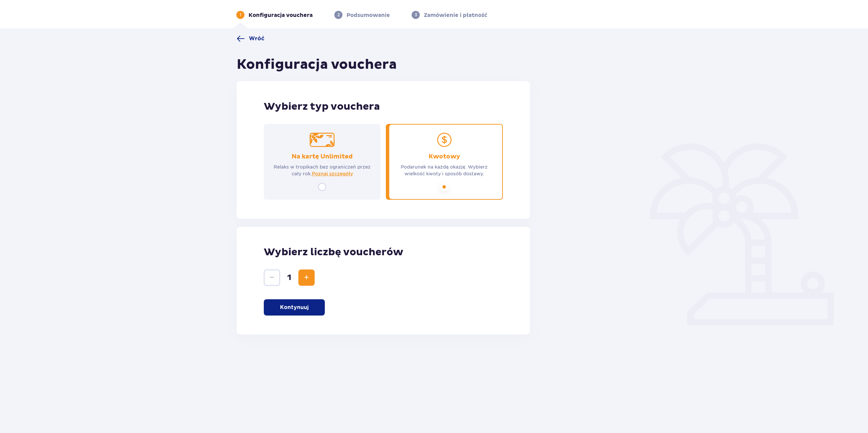  What do you see at coordinates (338, 15) in the screenshot?
I see `p: 2` at bounding box center [338, 15].